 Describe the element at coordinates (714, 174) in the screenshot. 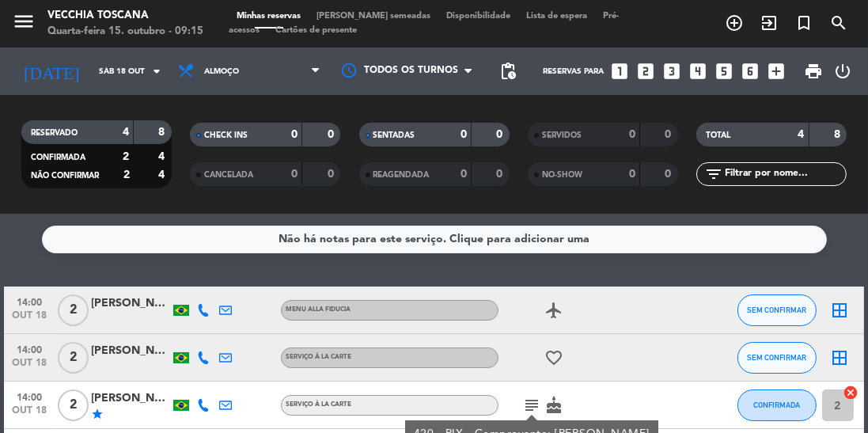

I see `i: filter_list` at that location.